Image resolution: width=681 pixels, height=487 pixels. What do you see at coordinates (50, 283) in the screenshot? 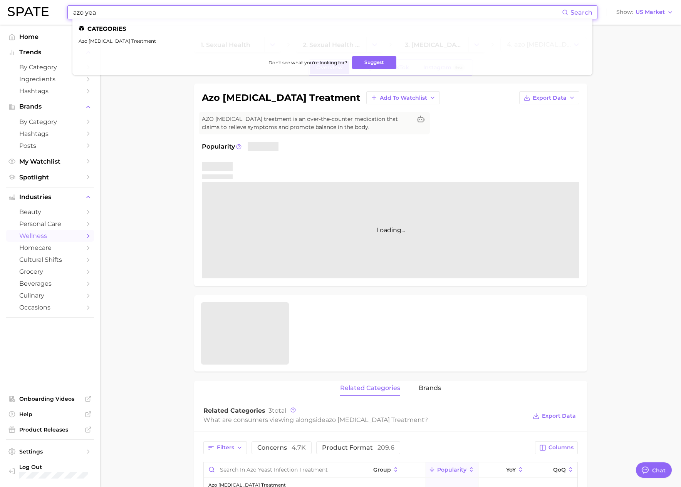
I see `a: beverages` at bounding box center [50, 283].